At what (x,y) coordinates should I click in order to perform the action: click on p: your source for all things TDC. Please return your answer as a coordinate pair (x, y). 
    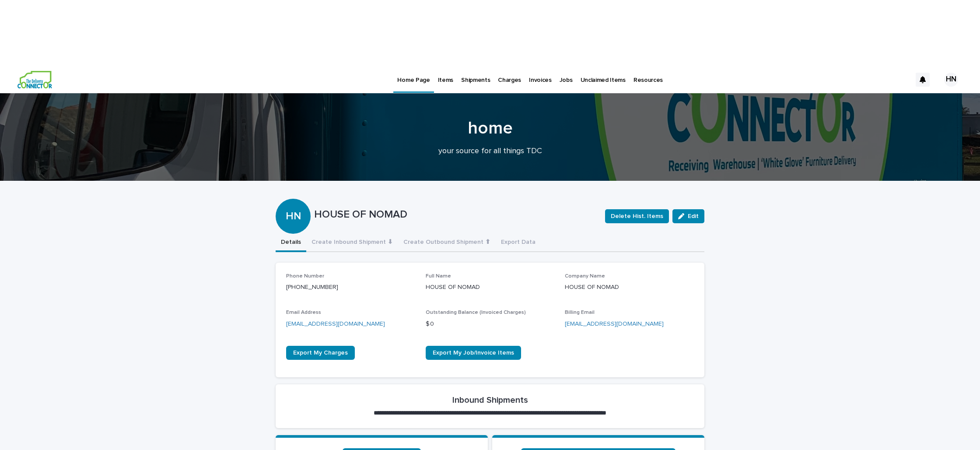
    Looking at the image, I should click on (490, 152).